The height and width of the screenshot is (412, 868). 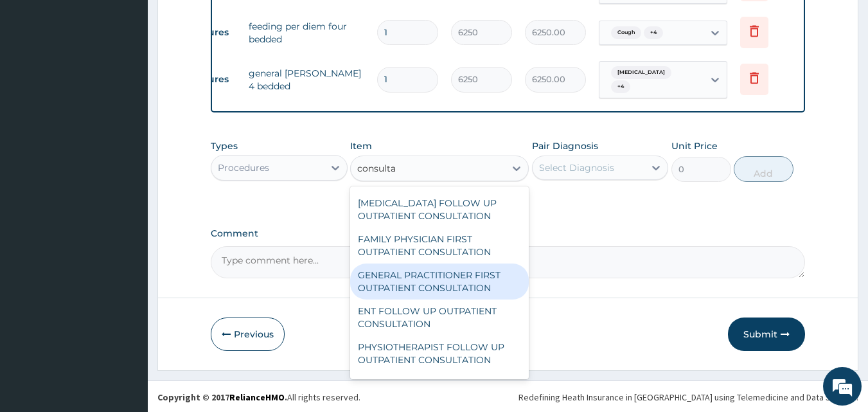 I want to click on div: FAMILY PHYSICIAN FIRST OUTPATIENT CONSULTATION, so click(x=439, y=245).